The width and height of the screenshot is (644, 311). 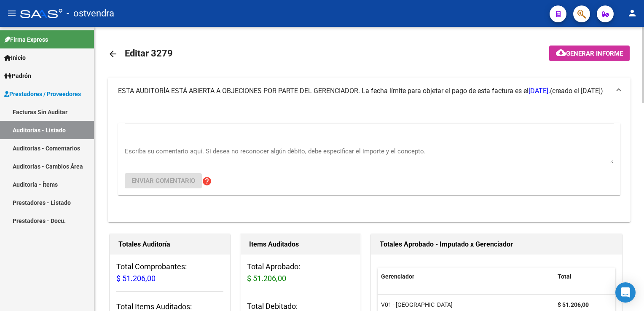 I want to click on span: Padrón, so click(x=18, y=76).